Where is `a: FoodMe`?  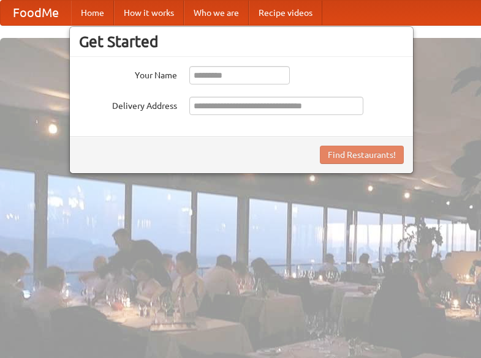
a: FoodMe is located at coordinates (36, 13).